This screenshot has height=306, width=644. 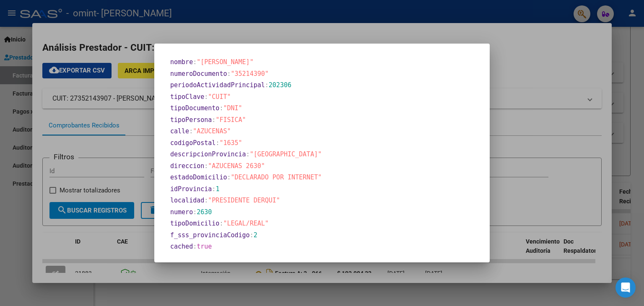 What do you see at coordinates (204, 212) in the screenshot?
I see `span: 2630` at bounding box center [204, 212].